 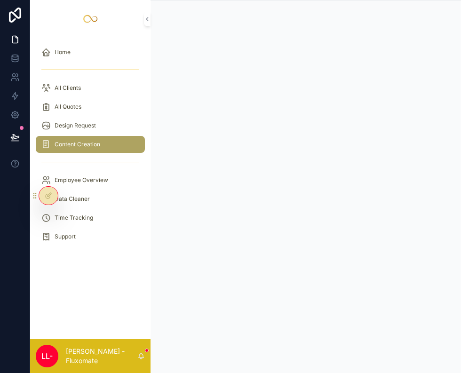 I want to click on span: Data Cleaner, so click(x=72, y=199).